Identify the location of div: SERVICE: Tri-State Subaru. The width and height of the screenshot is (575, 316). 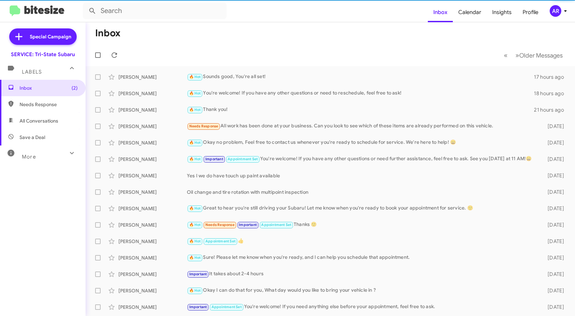
(43, 54).